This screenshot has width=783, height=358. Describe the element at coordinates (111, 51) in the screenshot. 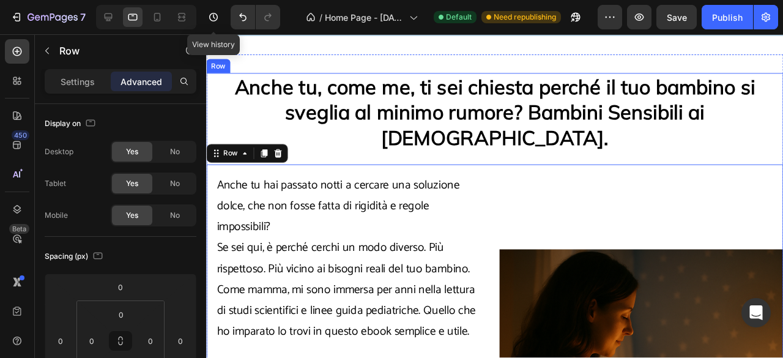

I see `p: Row` at that location.